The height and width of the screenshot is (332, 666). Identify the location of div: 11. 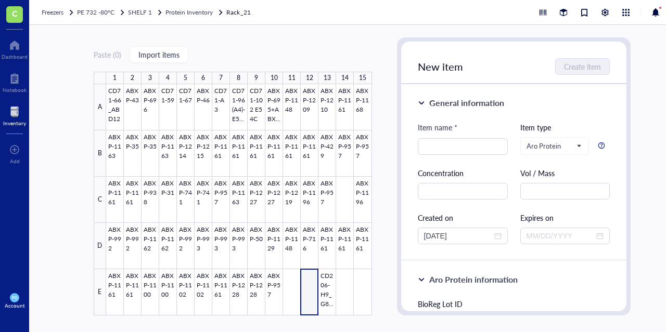
(292, 78).